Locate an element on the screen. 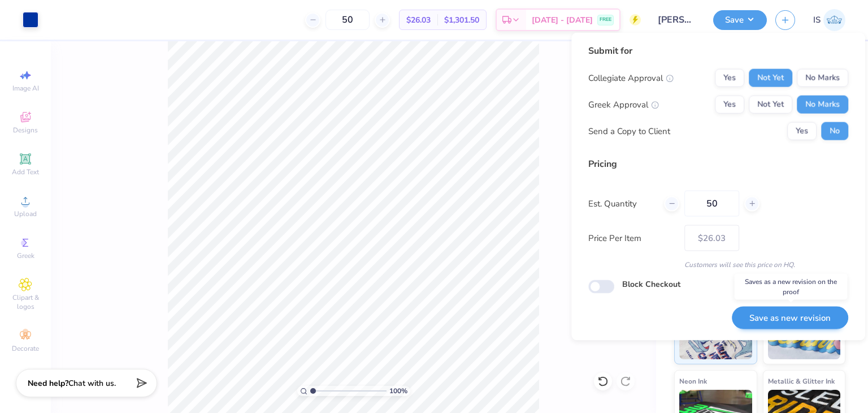 This screenshot has height=413, width=868. button: No is located at coordinates (834, 131).